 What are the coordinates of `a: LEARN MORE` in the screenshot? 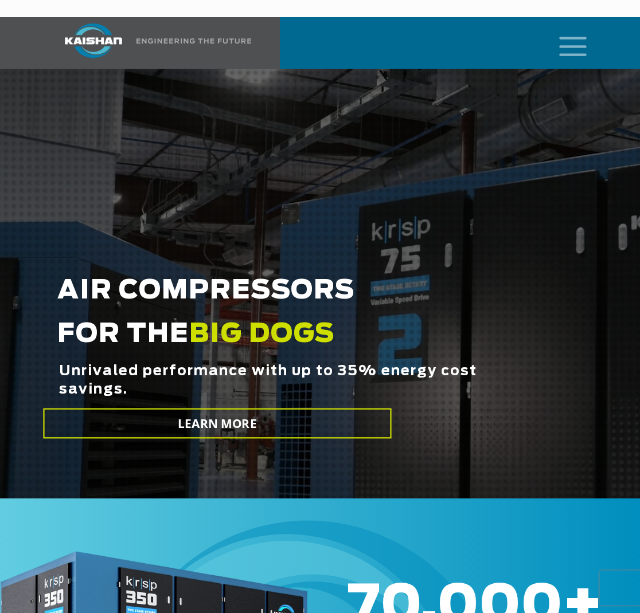 It's located at (217, 424).